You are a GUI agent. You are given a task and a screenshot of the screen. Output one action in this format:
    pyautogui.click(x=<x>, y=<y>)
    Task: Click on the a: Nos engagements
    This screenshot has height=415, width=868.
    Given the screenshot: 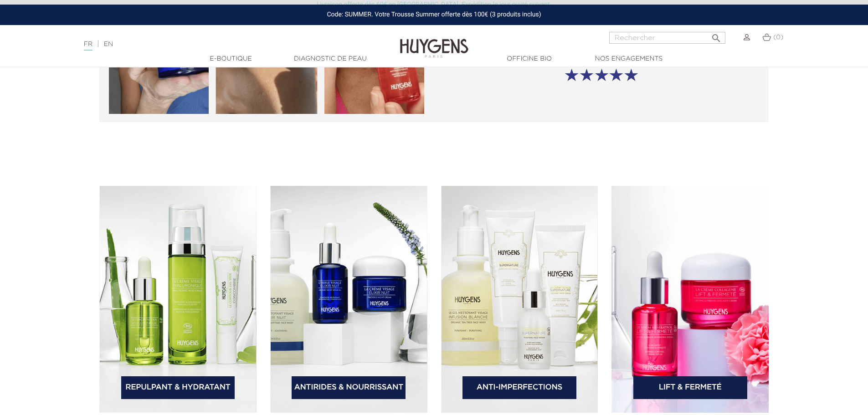 What is the action you would take?
    pyautogui.click(x=629, y=59)
    